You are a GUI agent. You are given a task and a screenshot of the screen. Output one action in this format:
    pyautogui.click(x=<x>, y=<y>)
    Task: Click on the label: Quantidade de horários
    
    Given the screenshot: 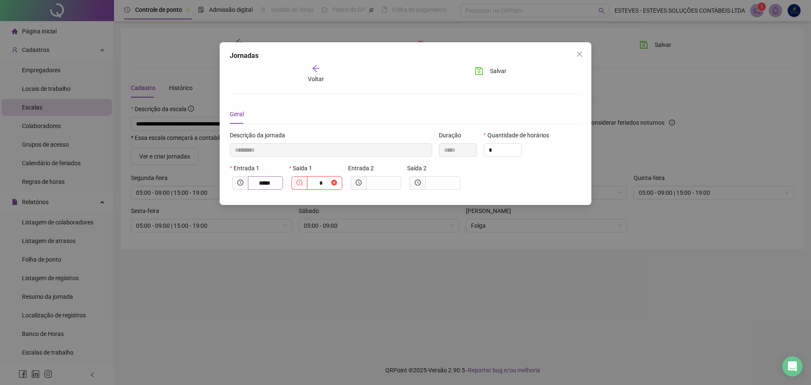 What is the action you would take?
    pyautogui.click(x=519, y=135)
    